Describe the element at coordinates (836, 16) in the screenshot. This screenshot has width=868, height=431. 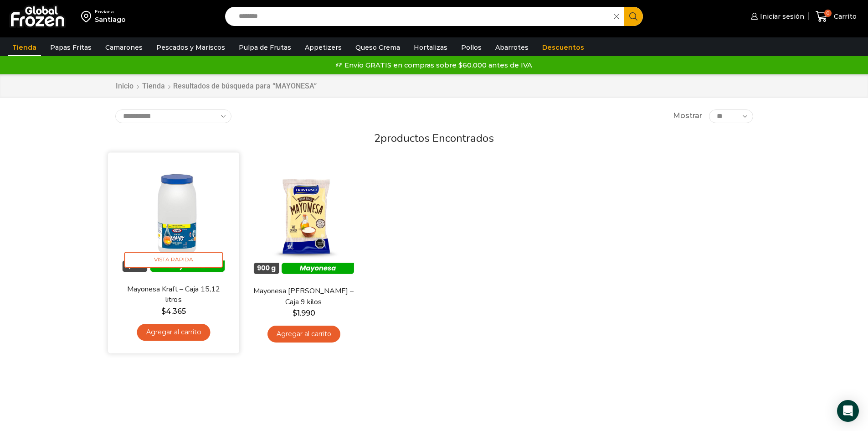
I see `a: 0 Carrito` at that location.